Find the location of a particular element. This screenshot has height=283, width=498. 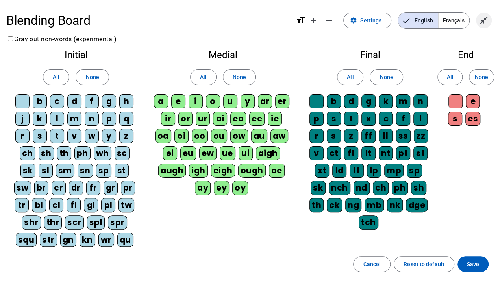

div: mb is located at coordinates (374, 205).